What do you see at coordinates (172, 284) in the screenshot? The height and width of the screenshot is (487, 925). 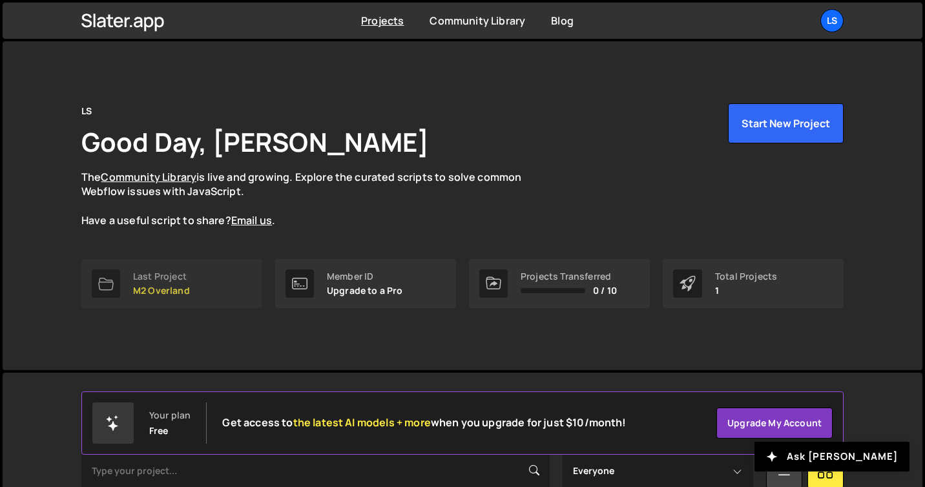 I see `a: Last Project M2 Overland` at bounding box center [172, 284].